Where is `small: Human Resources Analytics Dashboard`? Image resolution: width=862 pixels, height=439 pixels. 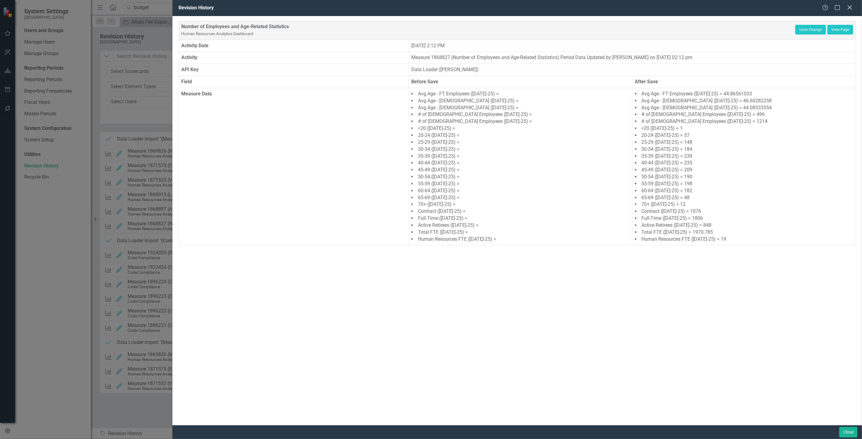 small: Human Resources Analytics Dashboard is located at coordinates (217, 34).